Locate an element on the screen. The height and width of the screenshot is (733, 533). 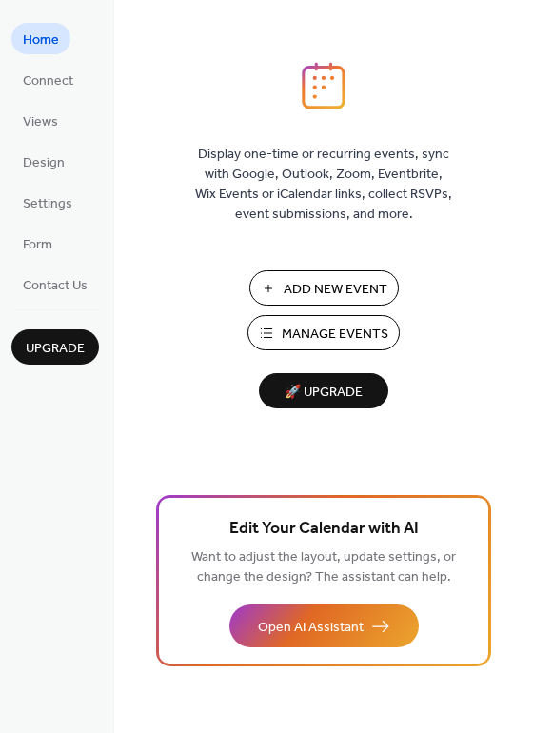
span: Connect is located at coordinates (48, 81).